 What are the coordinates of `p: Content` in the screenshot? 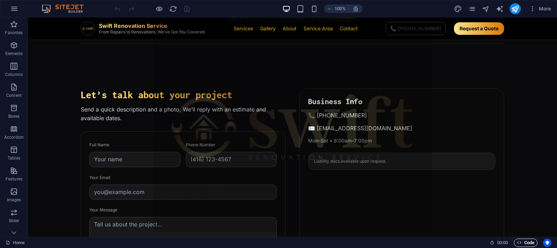 It's located at (14, 95).